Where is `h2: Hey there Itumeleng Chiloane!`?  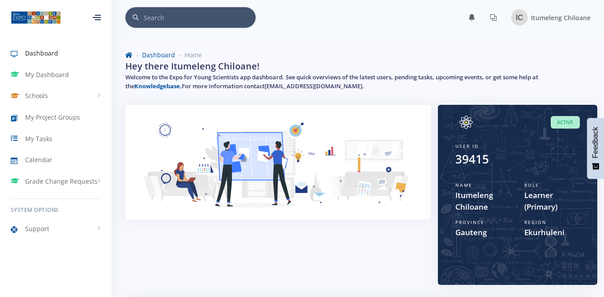 h2: Hey there Itumeleng Chiloane! is located at coordinates (192, 66).